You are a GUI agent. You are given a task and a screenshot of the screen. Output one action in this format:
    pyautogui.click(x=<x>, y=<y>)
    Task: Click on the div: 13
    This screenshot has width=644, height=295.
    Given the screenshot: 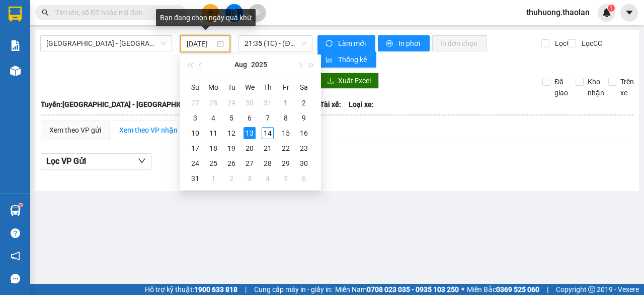 What is the action you would take?
    pyautogui.click(x=250, y=133)
    